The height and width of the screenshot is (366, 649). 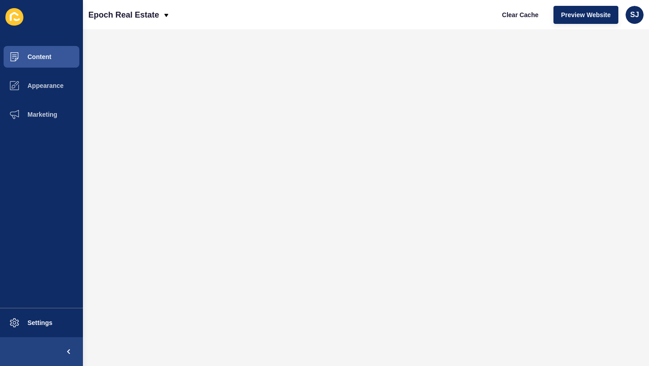 What do you see at coordinates (520, 15) in the screenshot?
I see `span: Clear Cache` at bounding box center [520, 15].